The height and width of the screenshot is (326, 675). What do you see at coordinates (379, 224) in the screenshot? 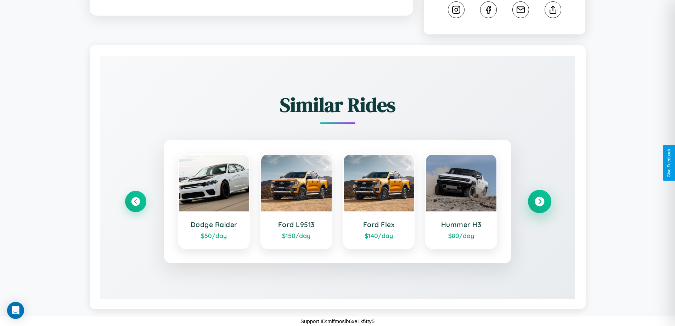
I see `h3: Ford Flex` at bounding box center [379, 224].